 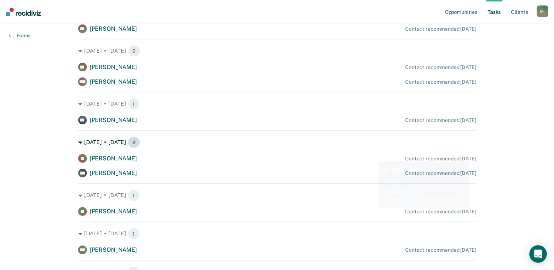 What do you see at coordinates (538, 254) in the screenshot?
I see `div: Open Intercom Messenger` at bounding box center [538, 254].